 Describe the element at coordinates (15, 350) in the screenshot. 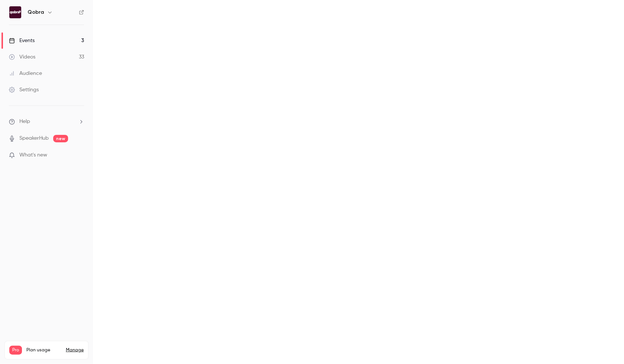

I see `span: Pro` at that location.